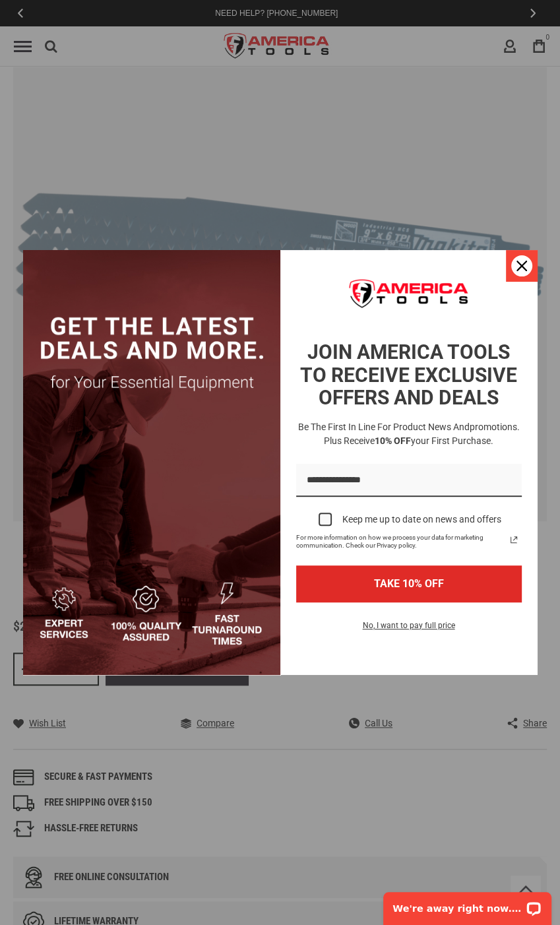 This screenshot has width=560, height=925. I want to click on div: Keep me up to date on news and offers, so click(421, 519).